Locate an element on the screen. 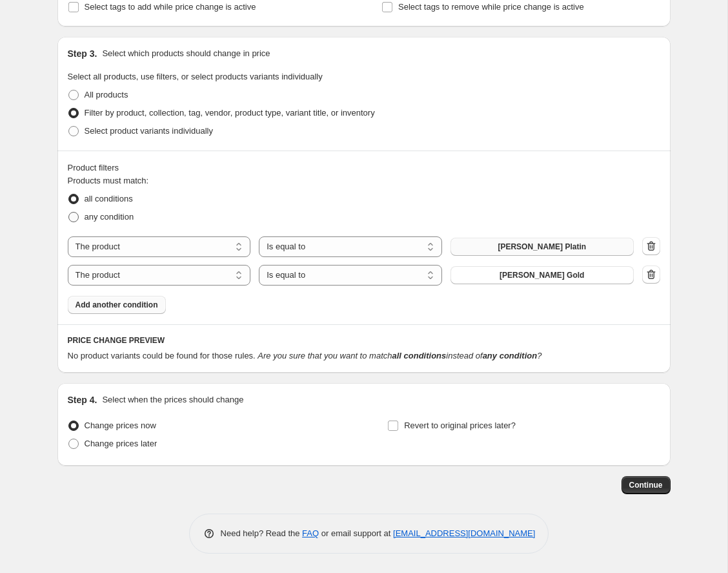  span: any condition is located at coordinates (109, 216).